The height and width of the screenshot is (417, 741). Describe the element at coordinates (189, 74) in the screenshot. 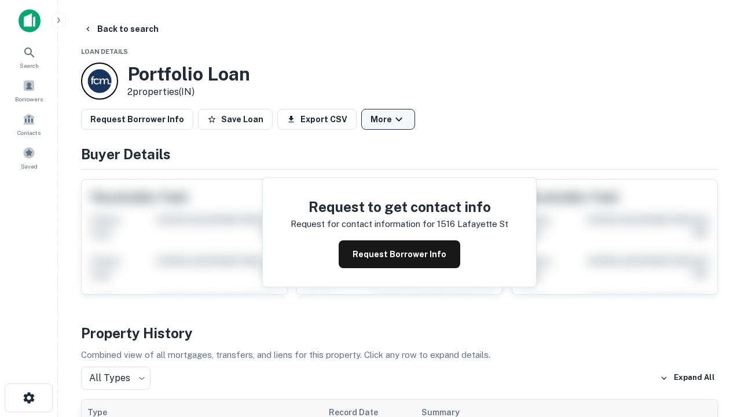

I see `h3: Portfolio Loan` at that location.